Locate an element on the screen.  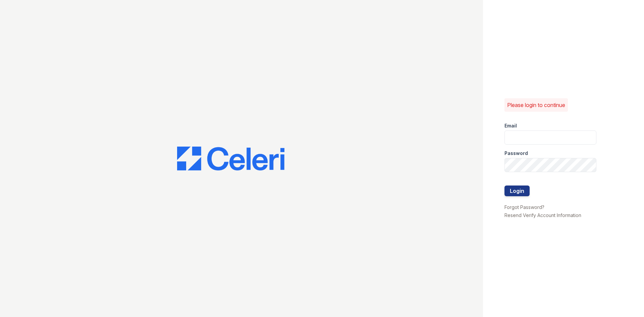
label: Password is located at coordinates (516, 153).